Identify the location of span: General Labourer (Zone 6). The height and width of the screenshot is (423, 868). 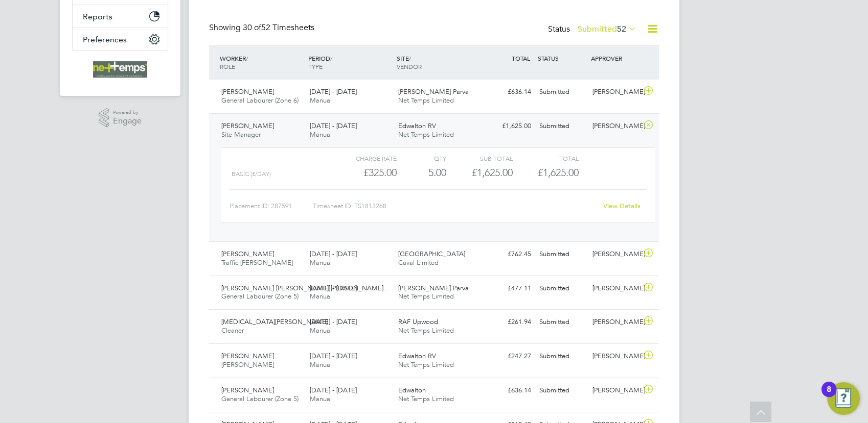
(259, 100).